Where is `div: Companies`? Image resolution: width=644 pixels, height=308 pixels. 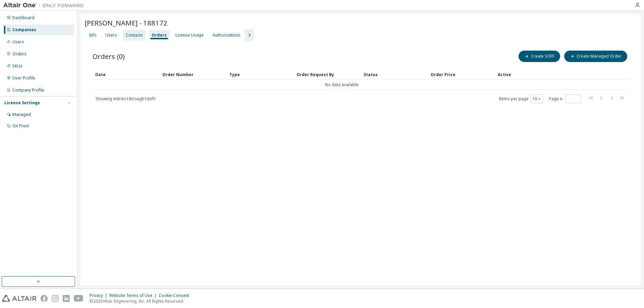 div: Companies is located at coordinates (24, 30).